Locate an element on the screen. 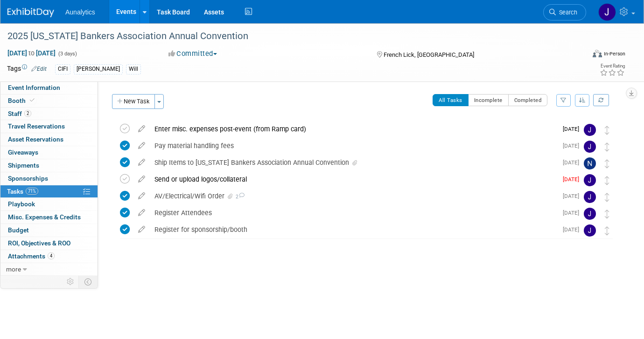 This screenshot has height=339, width=644. span: 4 is located at coordinates (51, 256).